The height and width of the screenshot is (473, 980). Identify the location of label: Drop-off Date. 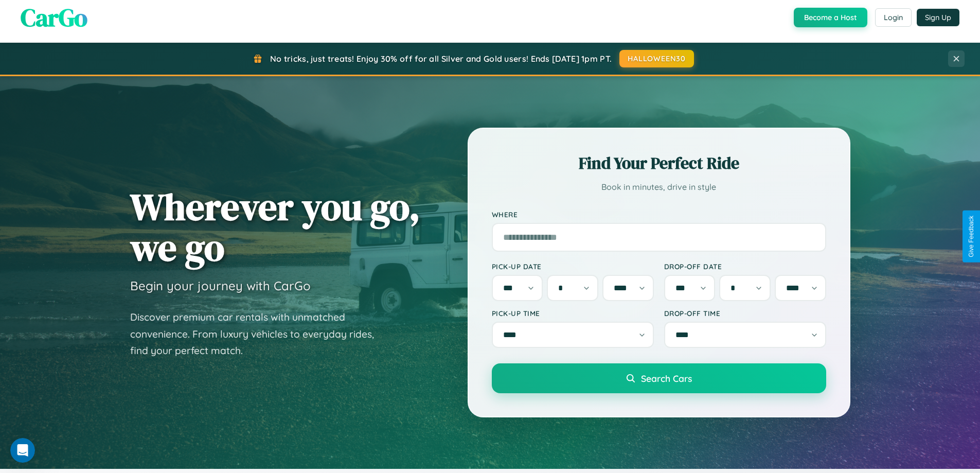
(745, 267).